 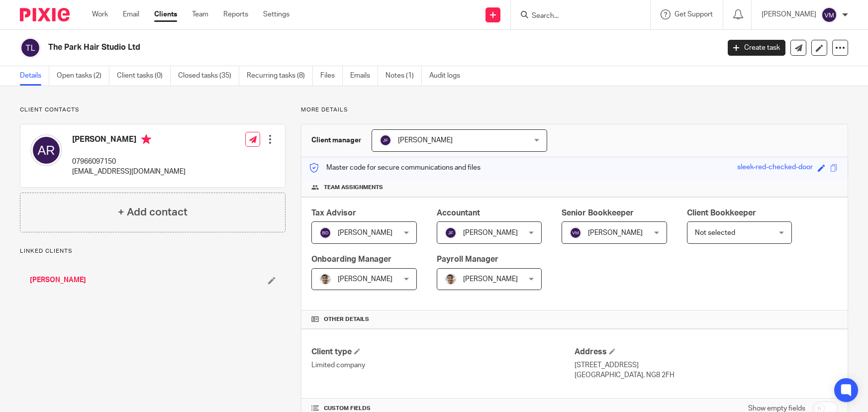 What do you see at coordinates (153, 251) in the screenshot?
I see `p: Linked clients` at bounding box center [153, 251].